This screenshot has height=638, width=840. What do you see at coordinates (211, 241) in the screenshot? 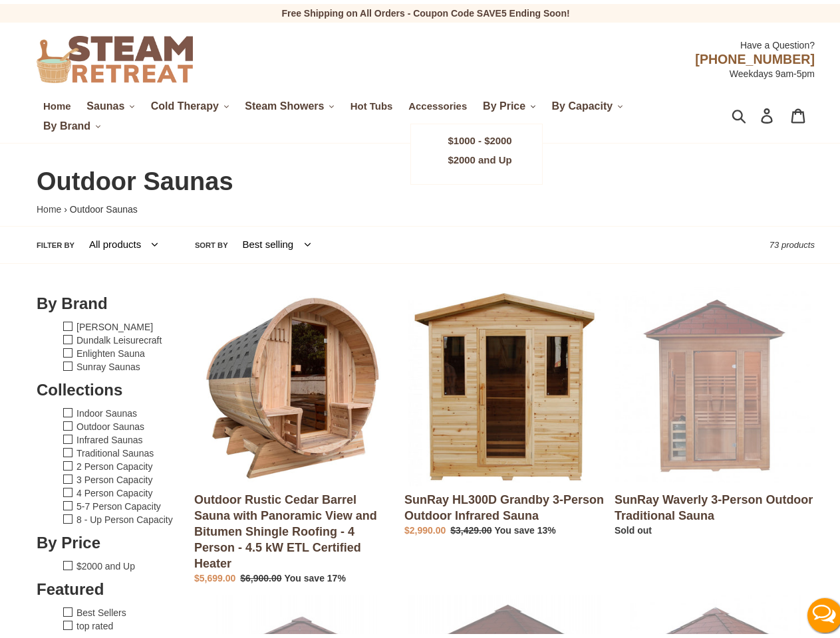
I see `label: Sort by` at bounding box center [211, 241].